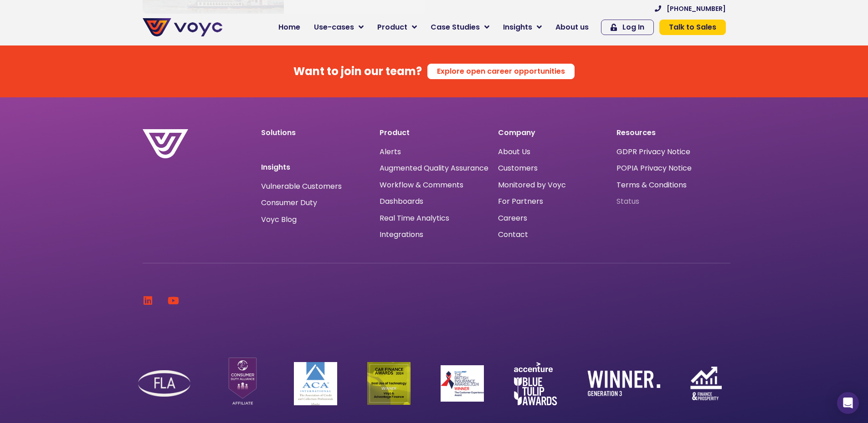 The height and width of the screenshot is (423, 868). I want to click on span: Insights, so click(517, 27).